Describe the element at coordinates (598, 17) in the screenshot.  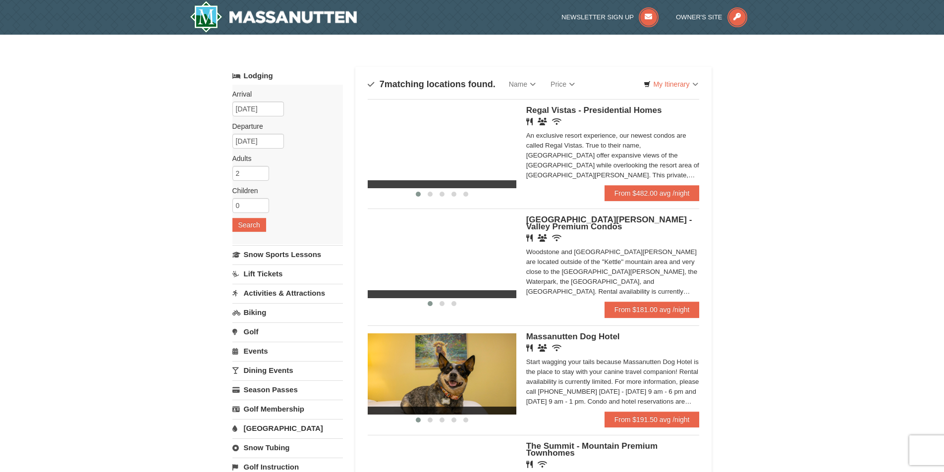
I see `span: Newsletter Sign Up` at that location.